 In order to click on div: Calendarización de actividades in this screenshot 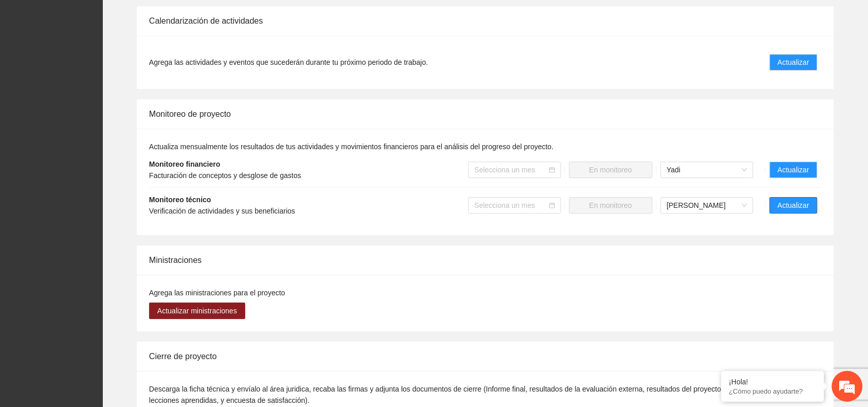, I will do `click(485, 20)`.